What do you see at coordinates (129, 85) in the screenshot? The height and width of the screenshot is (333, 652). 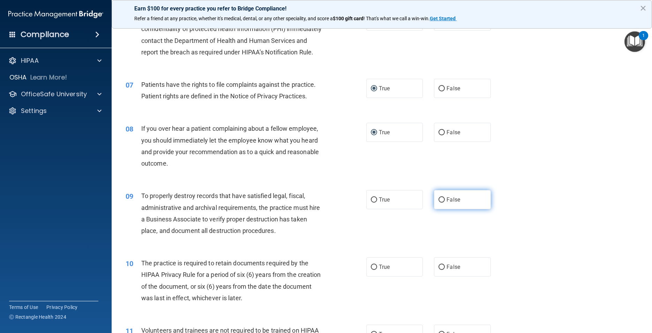 I see `span: 07` at bounding box center [129, 85].